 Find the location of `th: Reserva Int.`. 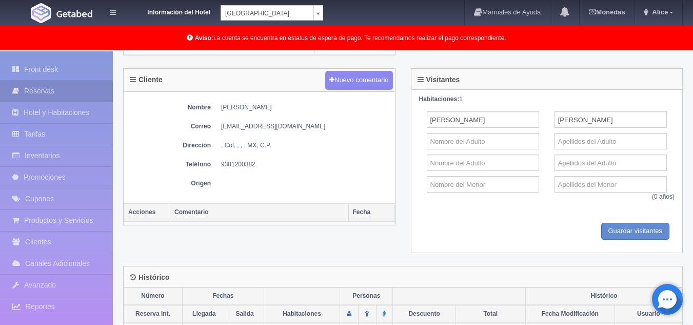

th: Reserva Int. is located at coordinates (153, 314).